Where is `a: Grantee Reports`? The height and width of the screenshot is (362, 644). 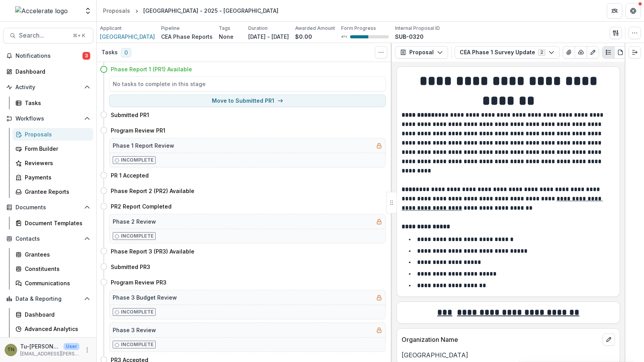 a: Grantee Reports is located at coordinates (53, 192).